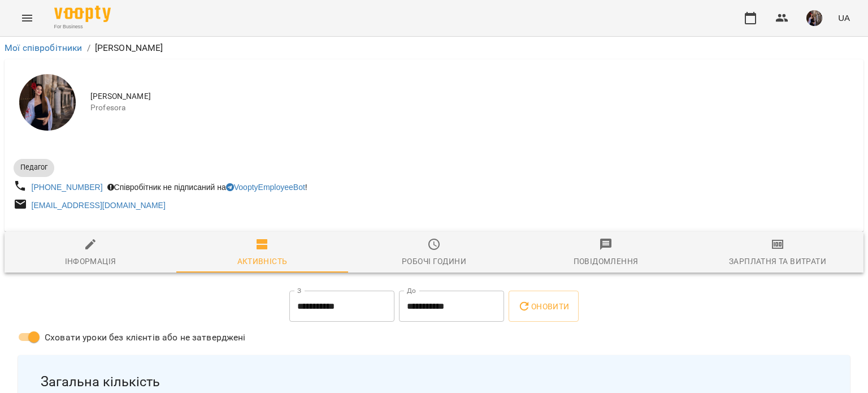  I want to click on button: Оновити, so click(543, 306).